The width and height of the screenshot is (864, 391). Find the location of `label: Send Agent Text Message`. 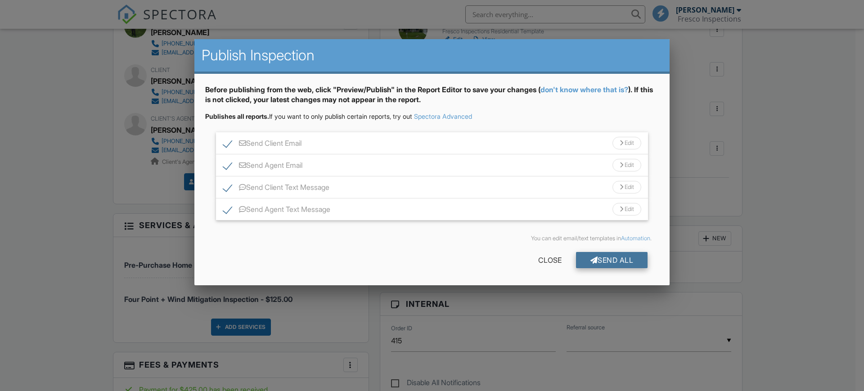

label: Send Agent Text Message is located at coordinates (277, 211).